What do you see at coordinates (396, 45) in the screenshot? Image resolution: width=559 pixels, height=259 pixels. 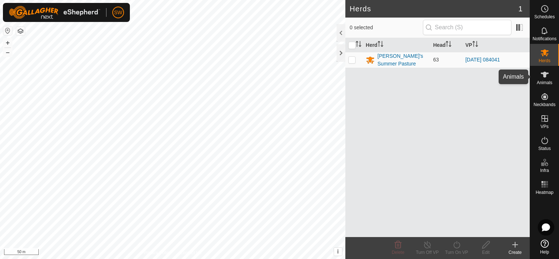 I see `th: Herd` at bounding box center [396, 45].